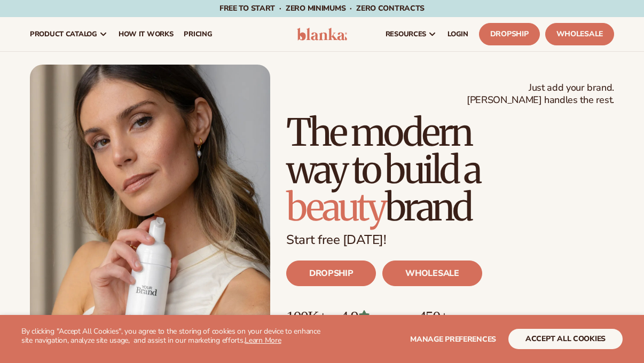  Describe the element at coordinates (172, 337) in the screenshot. I see `p: By clicking "Accept All Cookies", you agree to the storing of cookies on your device to enhance s...` at that location.